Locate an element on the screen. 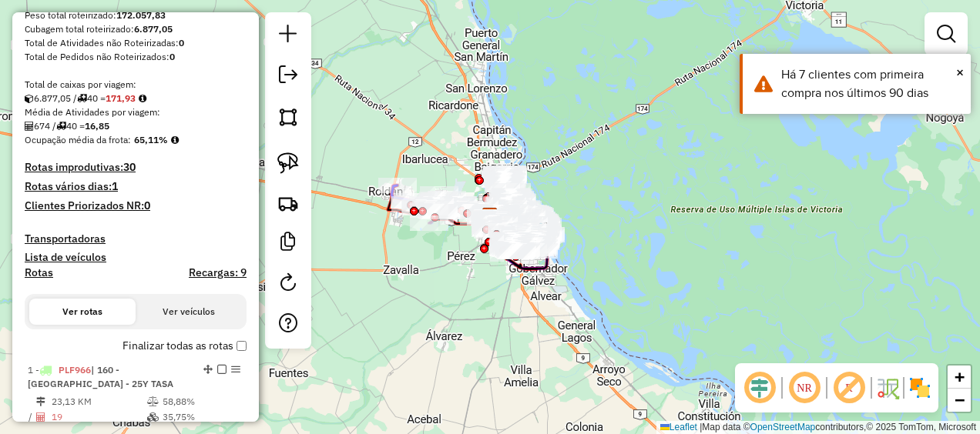 The height and width of the screenshot is (434, 980). img: Fluxo de ruas is located at coordinates (887, 388).